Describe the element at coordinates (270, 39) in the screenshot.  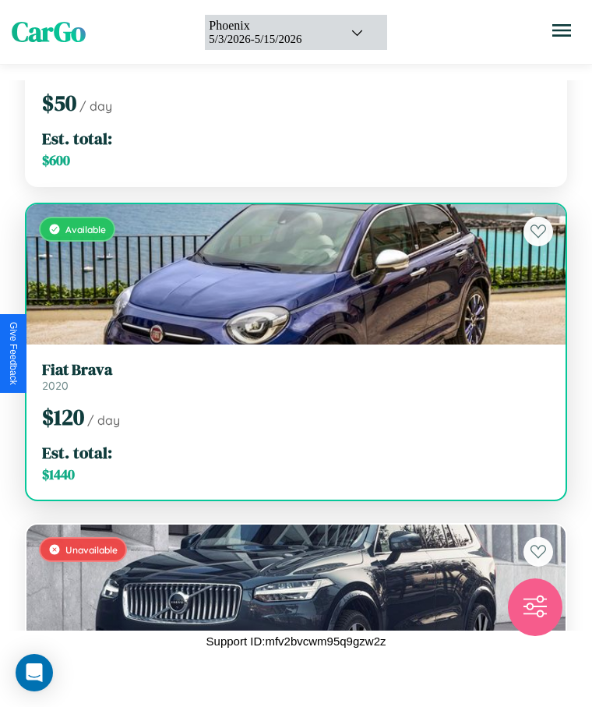
I see `div: 5 / 3 / 2026 - 5 / 15 / 2026` at that location.